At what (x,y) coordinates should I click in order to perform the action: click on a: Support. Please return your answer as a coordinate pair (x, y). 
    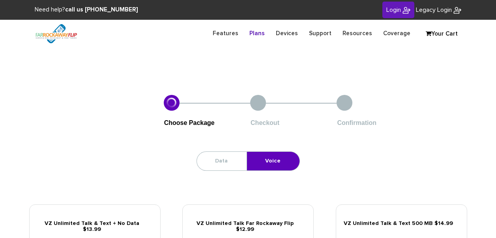
    Looking at the image, I should click on (320, 33).